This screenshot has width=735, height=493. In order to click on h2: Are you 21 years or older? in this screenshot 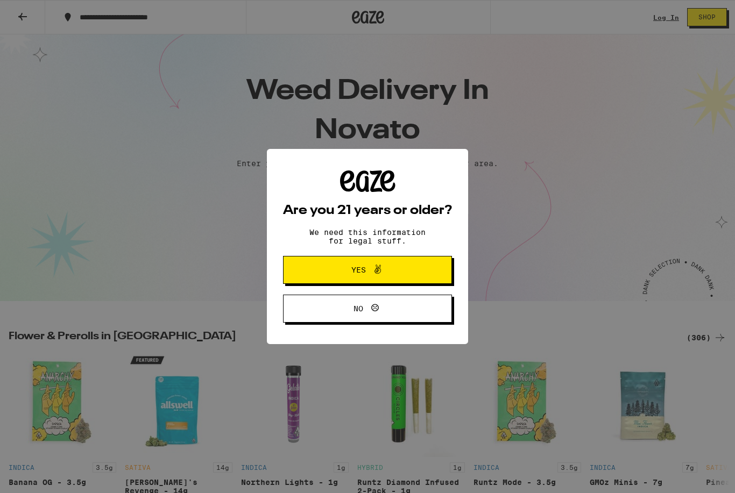, I will do `click(367, 211)`.